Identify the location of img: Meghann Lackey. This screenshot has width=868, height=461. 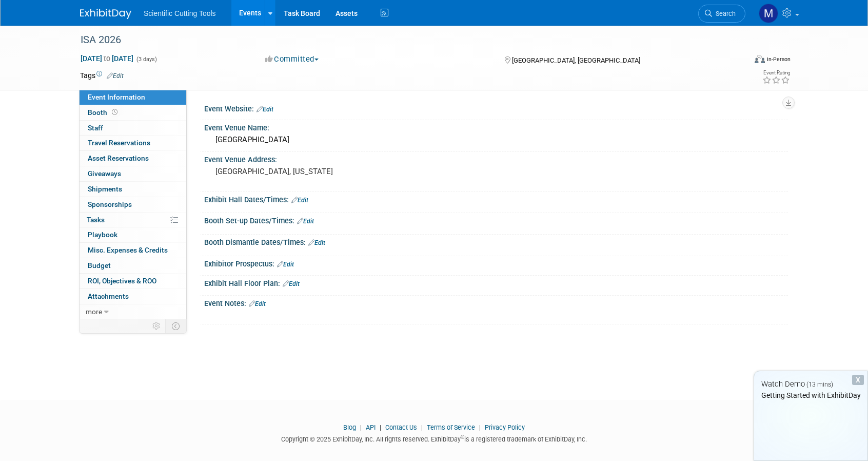
(769, 13).